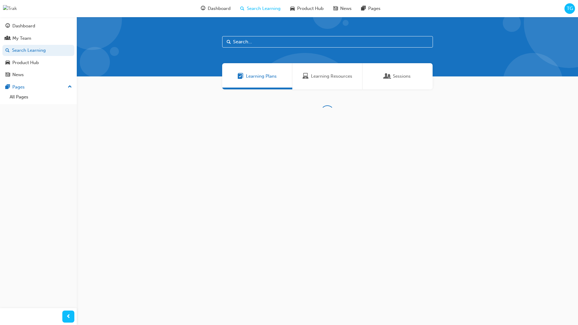 The height and width of the screenshot is (325, 578). I want to click on div: Product Hub, so click(26, 63).